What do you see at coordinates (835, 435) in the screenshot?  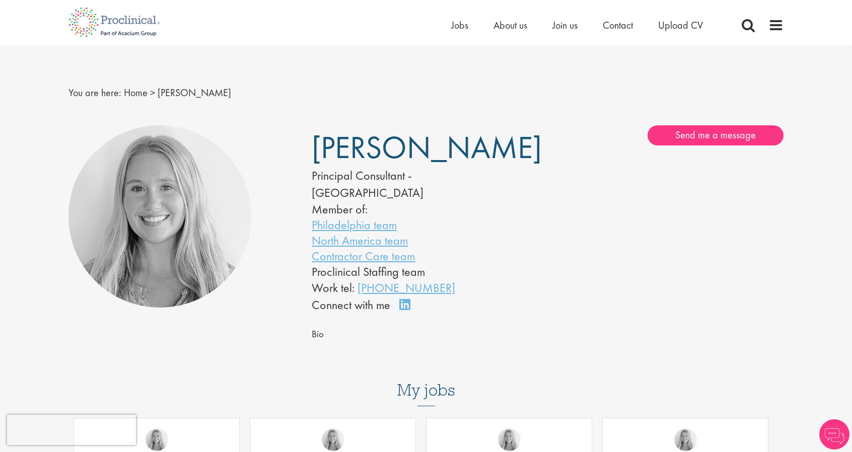 I see `img: Chatbot` at bounding box center [835, 435].